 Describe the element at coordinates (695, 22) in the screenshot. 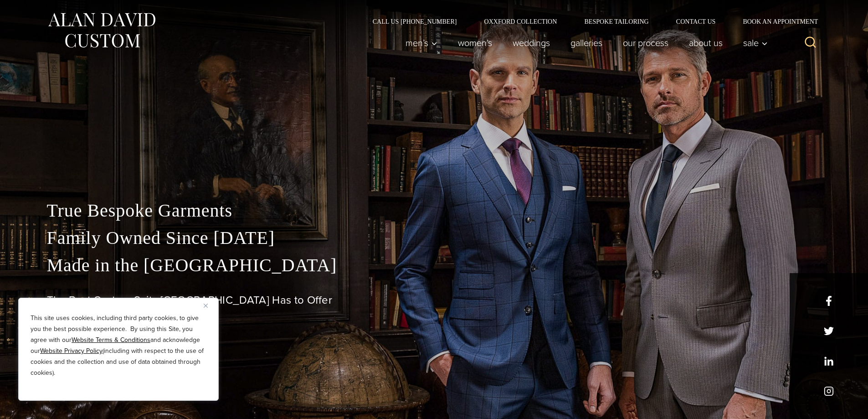

I see `a: Contact Us` at that location.